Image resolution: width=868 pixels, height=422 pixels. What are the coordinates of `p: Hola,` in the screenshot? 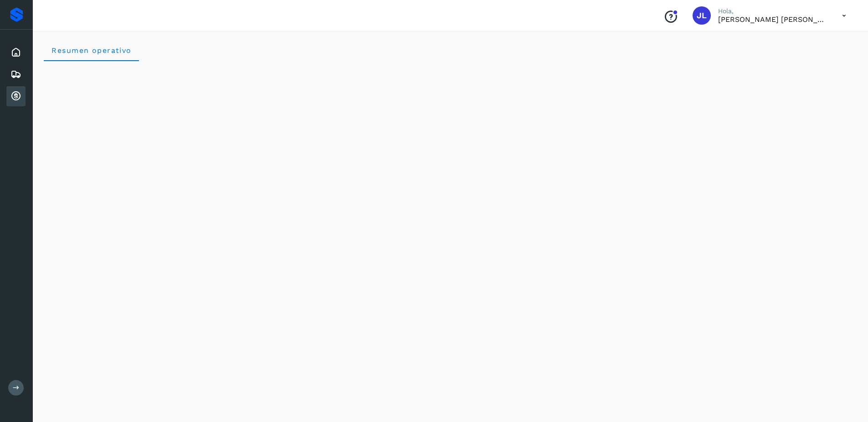 It's located at (773, 11).